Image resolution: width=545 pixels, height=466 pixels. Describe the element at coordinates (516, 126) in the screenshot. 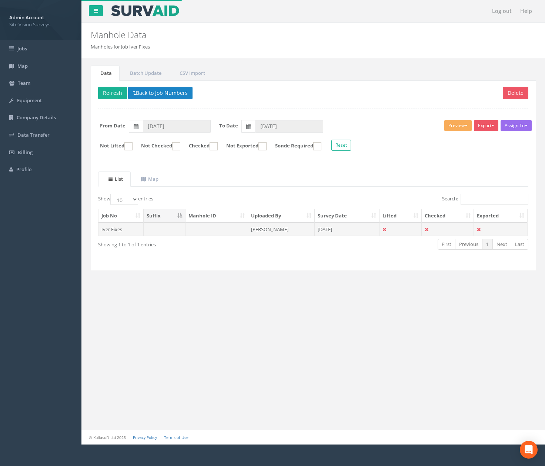

I see `button: Assign To` at that location.